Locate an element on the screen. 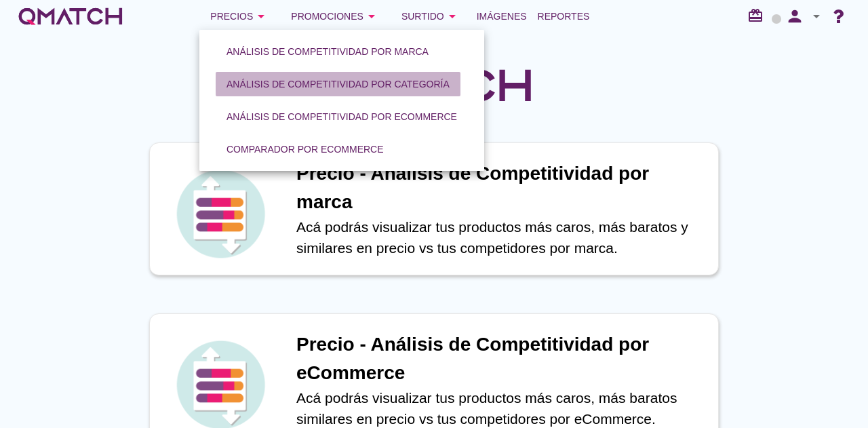 Image resolution: width=868 pixels, height=428 pixels. p: Acá podrás visualizar tus productos más caros, más baratos y similares en precio vs tus competido... is located at coordinates (500, 238).